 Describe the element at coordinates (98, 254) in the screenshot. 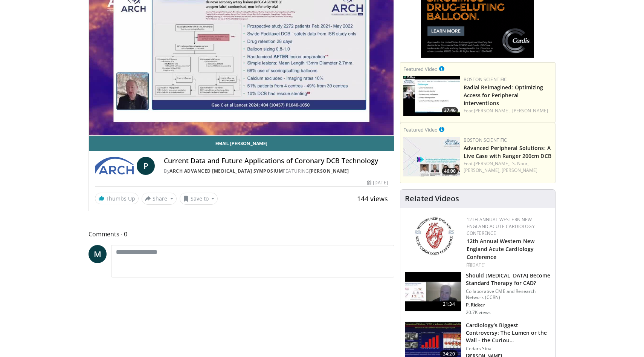

I see `span: M` at that location.